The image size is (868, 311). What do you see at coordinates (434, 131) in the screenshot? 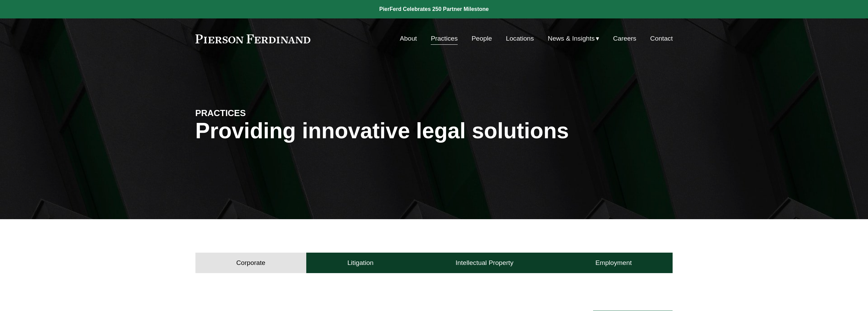
I see `h1: Providing innovative legal solutions` at bounding box center [434, 131].